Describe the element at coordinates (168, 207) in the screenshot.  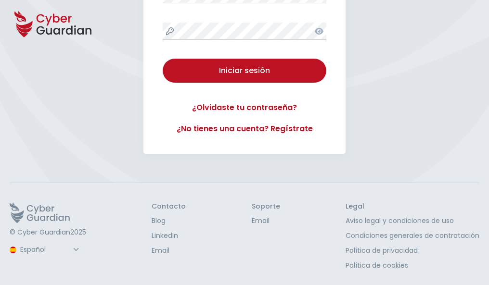
I see `h3: Contacto` at that location.